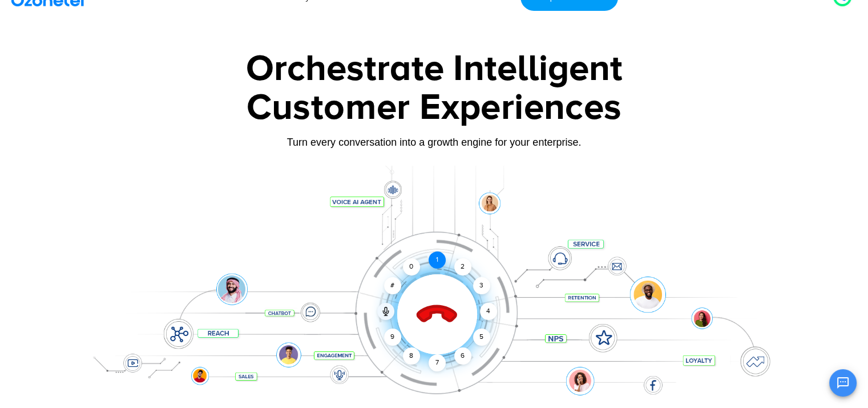  Describe the element at coordinates (481, 337) in the screenshot. I see `div: 5` at that location.